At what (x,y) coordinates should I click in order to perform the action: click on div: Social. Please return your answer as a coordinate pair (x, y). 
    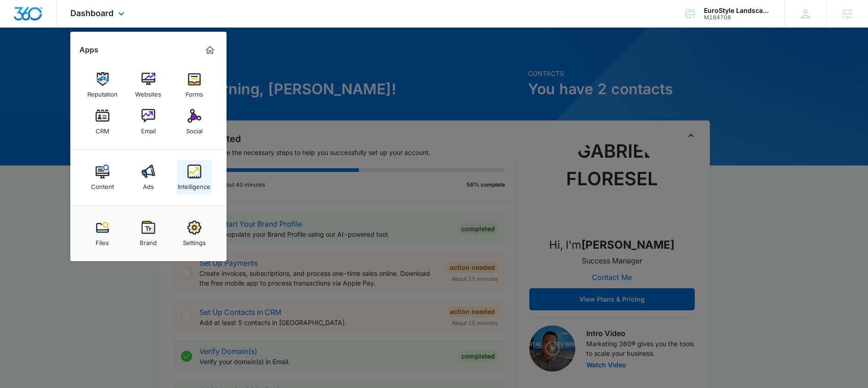
    Looking at the image, I should click on (194, 129).